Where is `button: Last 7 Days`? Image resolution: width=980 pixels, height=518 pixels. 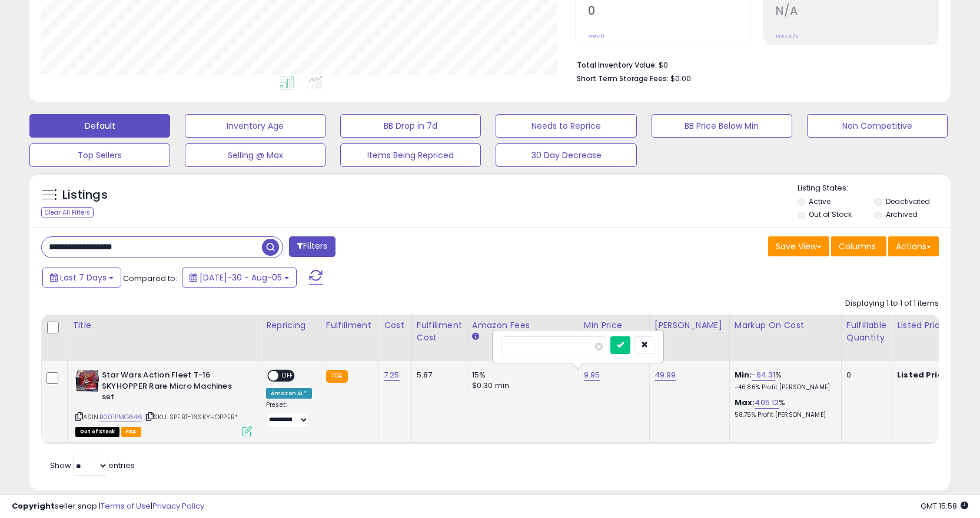 button: Last 7 Days is located at coordinates (82, 277).